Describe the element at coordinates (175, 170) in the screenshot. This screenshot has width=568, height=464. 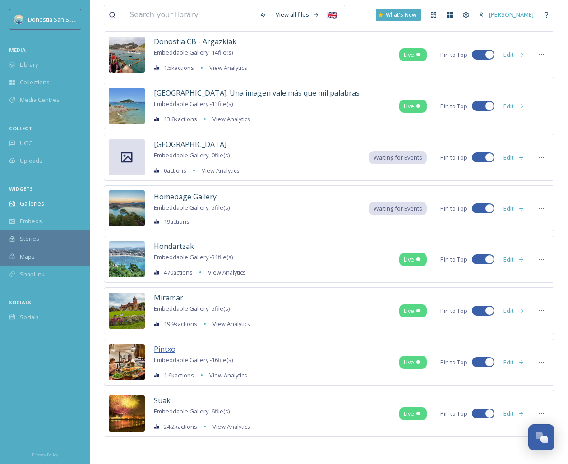
I see `span: 0 actions` at that location.